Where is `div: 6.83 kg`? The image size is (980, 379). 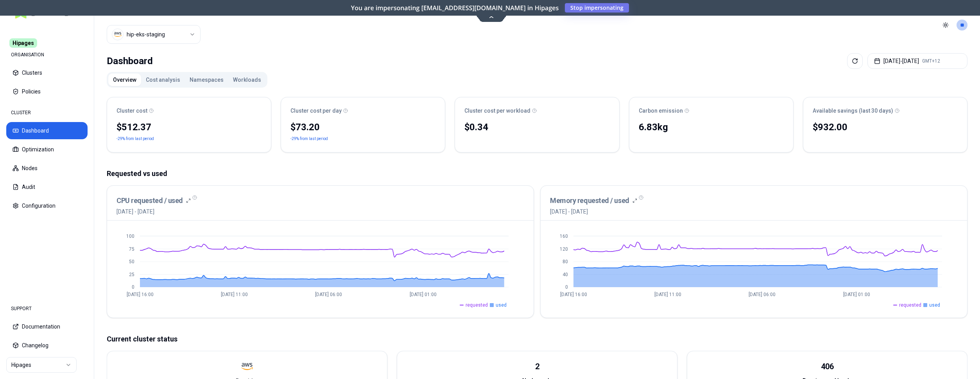
div: 6.83 kg is located at coordinates (711, 127).